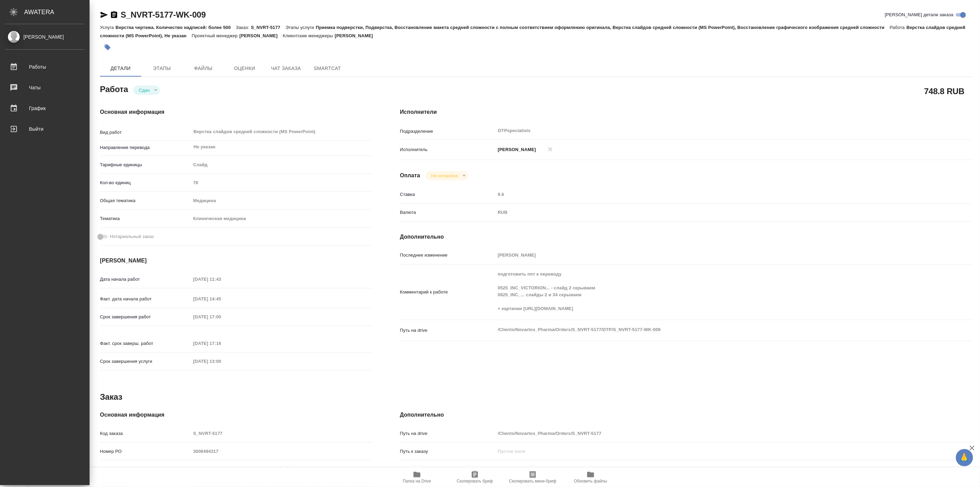  Describe the element at coordinates (114, 15) in the screenshot. I see `button: Скопировать ссылку` at that location.